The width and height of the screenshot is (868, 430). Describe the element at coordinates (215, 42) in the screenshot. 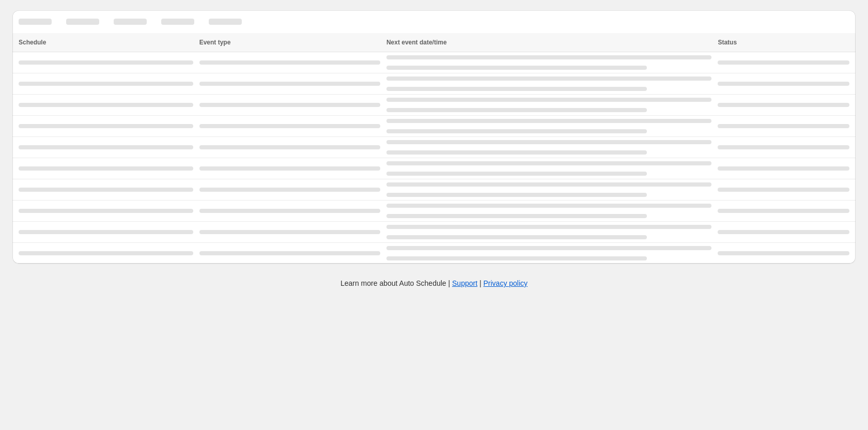

I see `span: Event type` at that location.